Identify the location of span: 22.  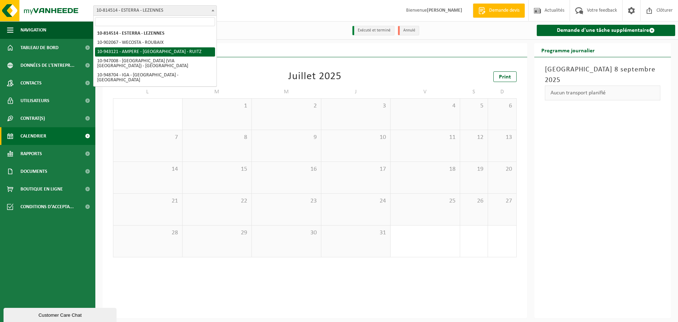
(217, 201).